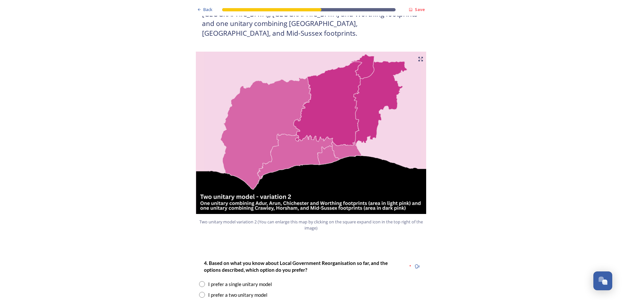 This screenshot has width=622, height=300. I want to click on span: Two unitary model variation 2 (You can enlarge this map by clicking on the square expand icon in ..., so click(311, 225).